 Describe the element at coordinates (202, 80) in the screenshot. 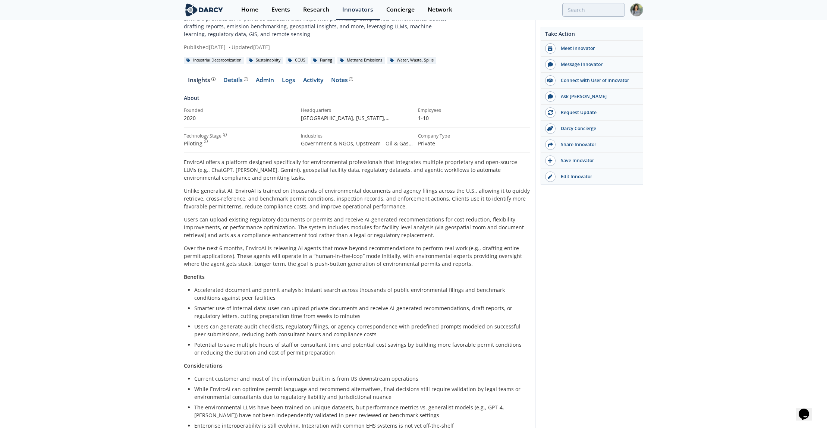

I see `div: Insights` at that location.